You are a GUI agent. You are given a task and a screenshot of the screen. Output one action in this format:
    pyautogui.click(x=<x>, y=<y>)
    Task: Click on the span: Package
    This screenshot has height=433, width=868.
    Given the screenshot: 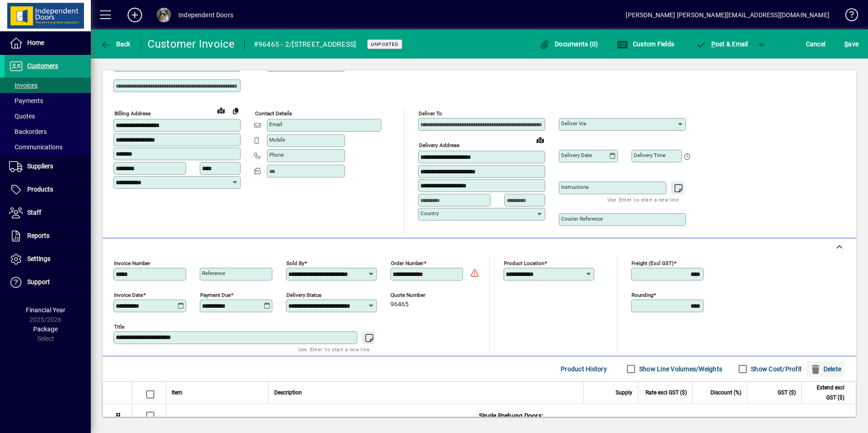 What is the action you would take?
    pyautogui.click(x=46, y=329)
    